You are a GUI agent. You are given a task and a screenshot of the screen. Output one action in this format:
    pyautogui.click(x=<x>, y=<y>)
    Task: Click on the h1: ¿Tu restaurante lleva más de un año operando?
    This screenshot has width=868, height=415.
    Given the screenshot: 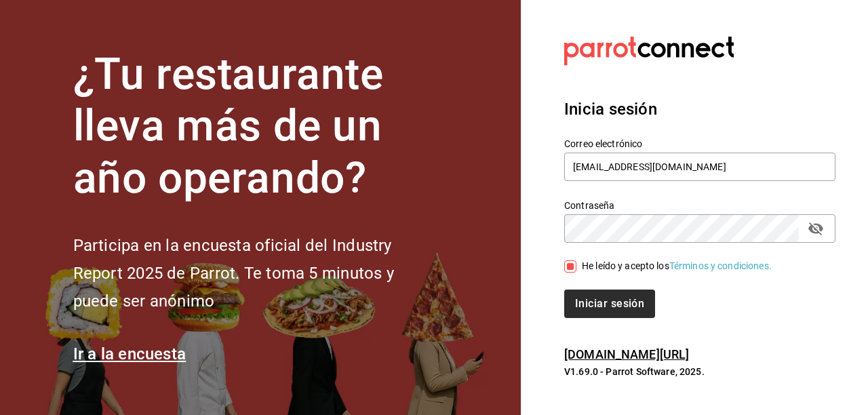 What is the action you would take?
    pyautogui.click(x=256, y=127)
    